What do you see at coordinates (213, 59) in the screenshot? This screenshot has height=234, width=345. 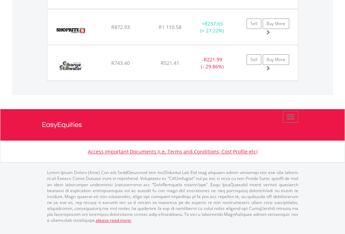 I see `span: R221.99` at bounding box center [213, 59].